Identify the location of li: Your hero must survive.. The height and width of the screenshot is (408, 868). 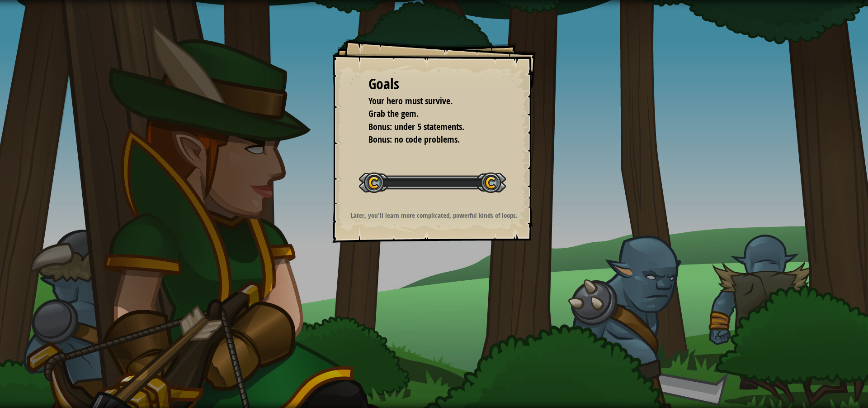
(428, 101).